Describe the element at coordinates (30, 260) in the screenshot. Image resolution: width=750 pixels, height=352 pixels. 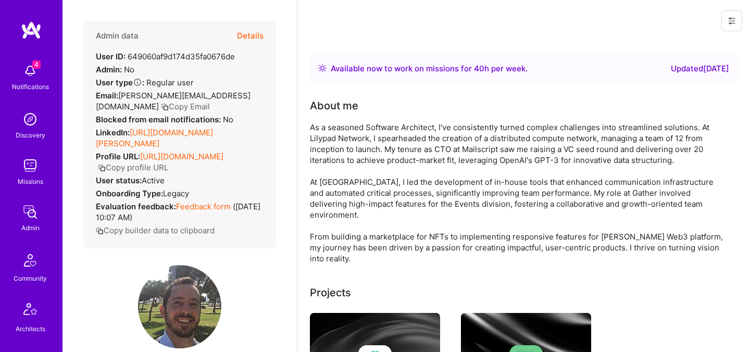
I see `img: Community` at that location.